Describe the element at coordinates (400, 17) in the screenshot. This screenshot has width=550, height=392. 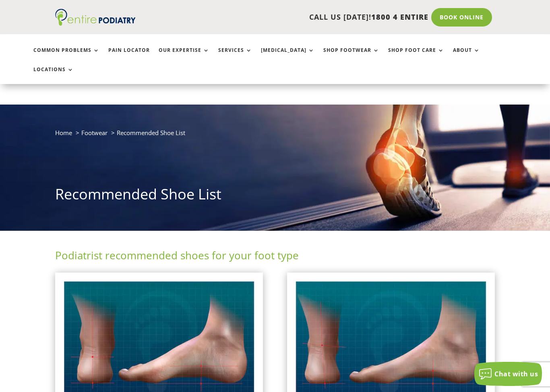
I see `span: 1800 4 ENTIRE` at that location.